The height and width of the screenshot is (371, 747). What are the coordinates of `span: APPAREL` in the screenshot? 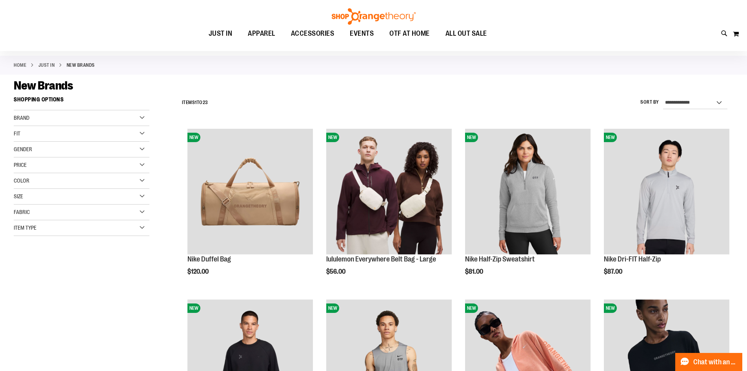 It's located at (262, 33).